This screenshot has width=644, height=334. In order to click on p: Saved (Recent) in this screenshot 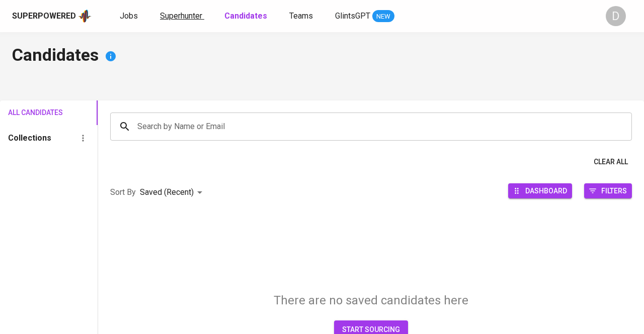, I will do `click(167, 192)`.